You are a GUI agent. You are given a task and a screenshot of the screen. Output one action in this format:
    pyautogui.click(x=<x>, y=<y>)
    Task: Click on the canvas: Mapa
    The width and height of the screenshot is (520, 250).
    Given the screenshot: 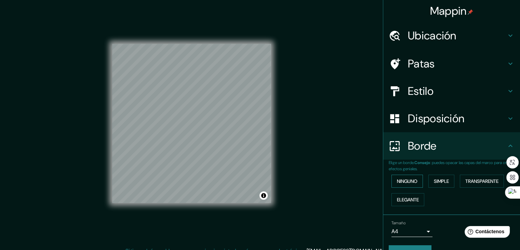 What is the action you would take?
    pyautogui.click(x=192, y=123)
    